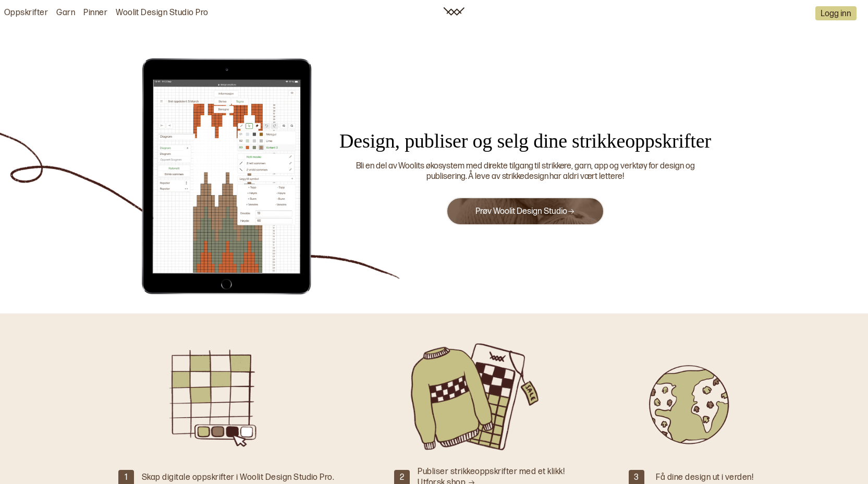 The width and height of the screenshot is (868, 484). I want to click on a: Woolit Design Studio Pro, so click(163, 13).